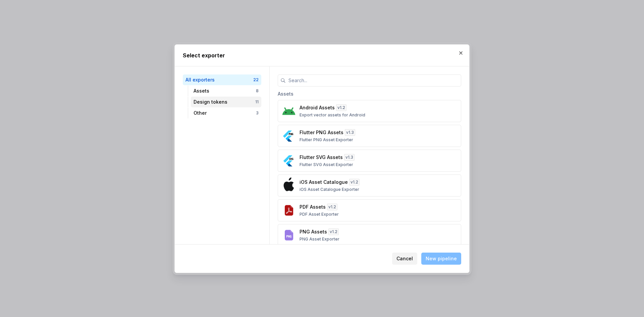 The image size is (644, 317). What do you see at coordinates (324, 182) in the screenshot?
I see `p: iOS Asset Catalogue` at bounding box center [324, 182].